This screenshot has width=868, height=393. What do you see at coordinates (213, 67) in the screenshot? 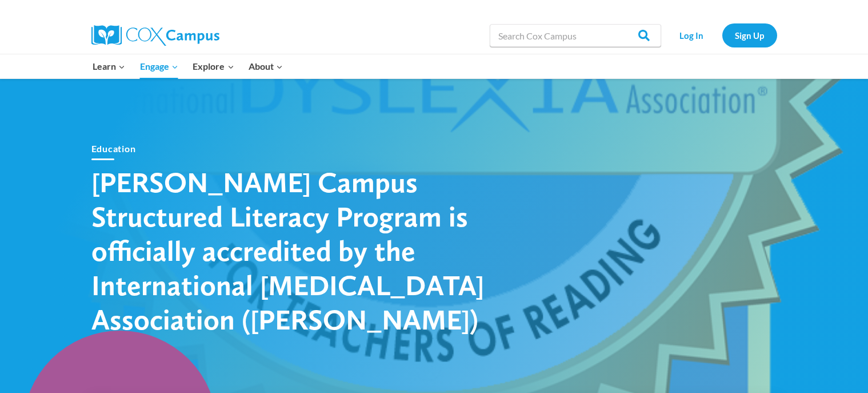
I see `span: Explore` at bounding box center [213, 67].